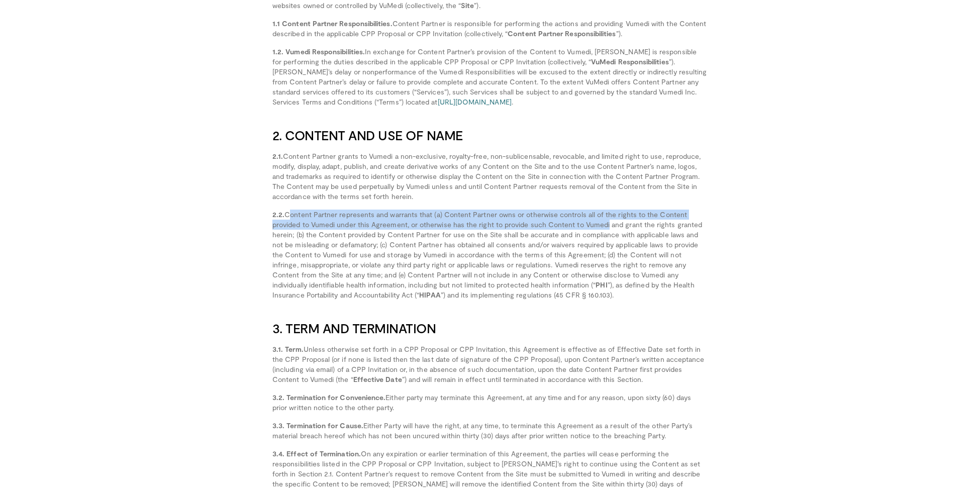 Image resolution: width=980 pixels, height=488 pixels. Describe the element at coordinates (561, 33) in the screenshot. I see `strong: Content Partner Responsibilities` at that location.